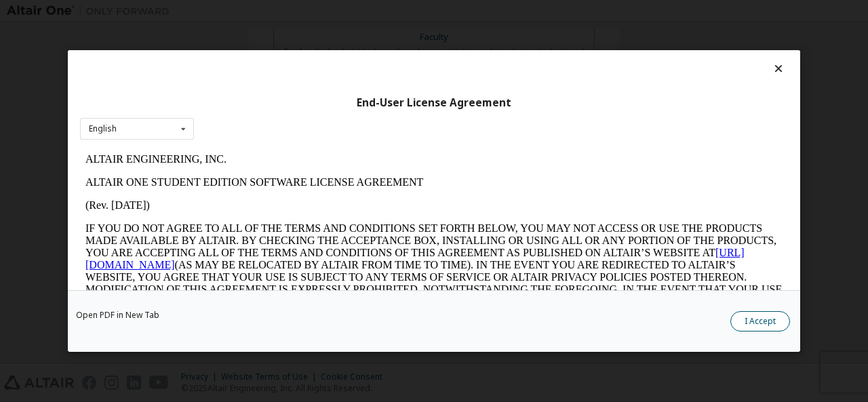 This screenshot has height=402, width=868. What do you see at coordinates (434, 103) in the screenshot?
I see `div: End-User License Agreement` at bounding box center [434, 103].